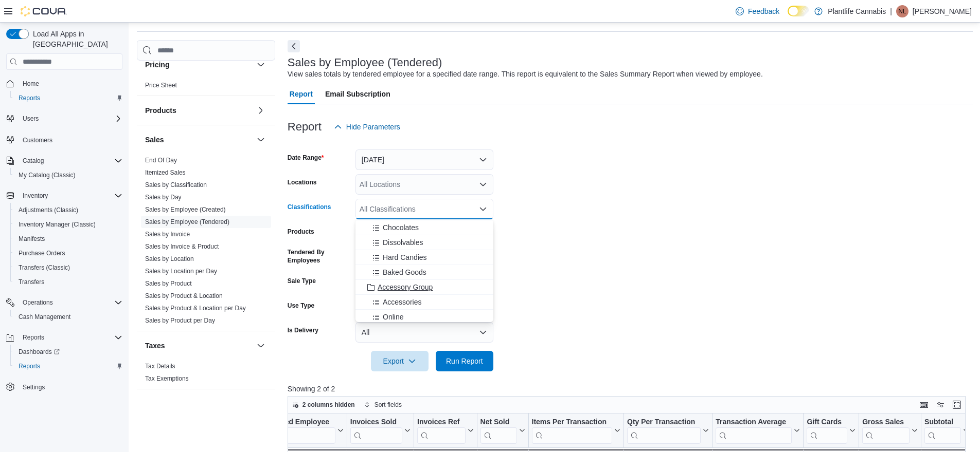  I want to click on button: Baked Goods, so click(425, 272).